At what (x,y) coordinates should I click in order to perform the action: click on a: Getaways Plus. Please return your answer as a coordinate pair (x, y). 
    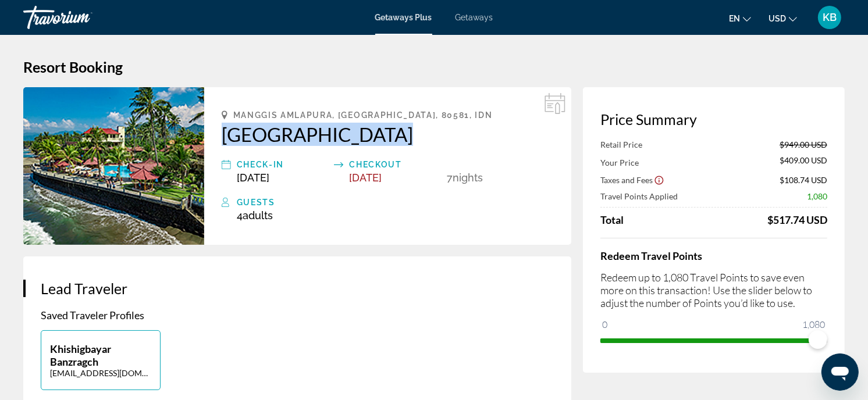
    Looking at the image, I should click on (404, 17).